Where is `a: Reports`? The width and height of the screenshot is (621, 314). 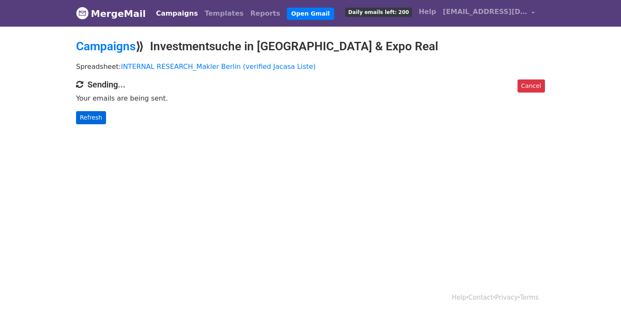
a: Reports is located at coordinates (265, 14).